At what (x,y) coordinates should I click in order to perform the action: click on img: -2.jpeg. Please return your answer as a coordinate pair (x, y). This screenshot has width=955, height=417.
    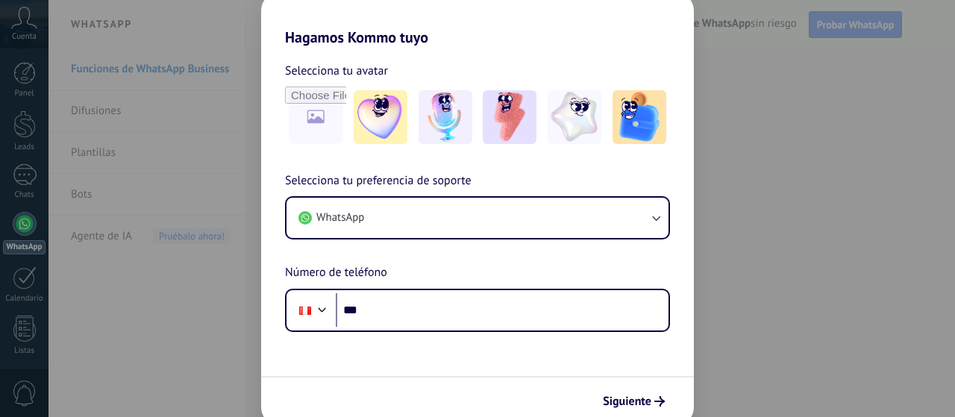
    Looking at the image, I should click on (445, 117).